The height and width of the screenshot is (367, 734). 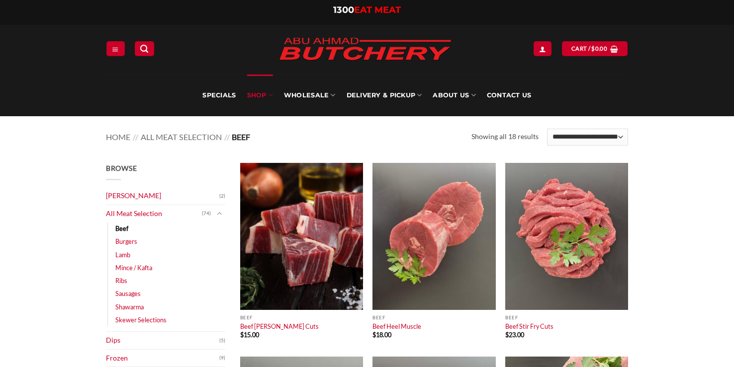 What do you see at coordinates (126, 242) in the screenshot?
I see `a: Burgers` at bounding box center [126, 242].